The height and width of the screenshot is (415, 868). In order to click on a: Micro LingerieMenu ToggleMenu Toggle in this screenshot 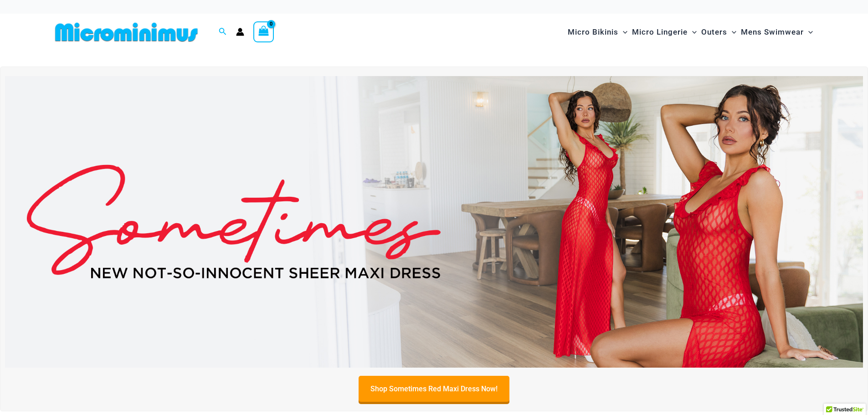, I will do `click(664, 32)`.